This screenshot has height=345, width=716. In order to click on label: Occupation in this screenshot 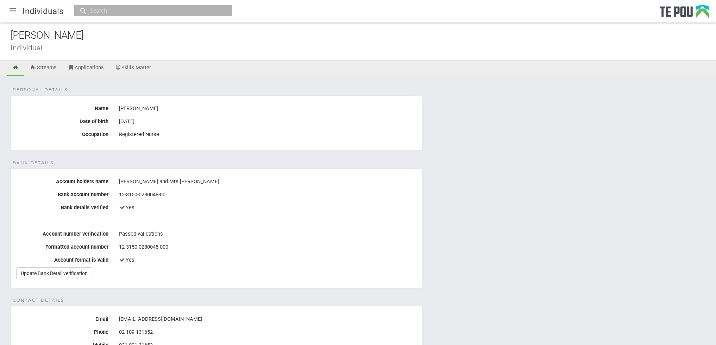, I will do `click(62, 133)`.